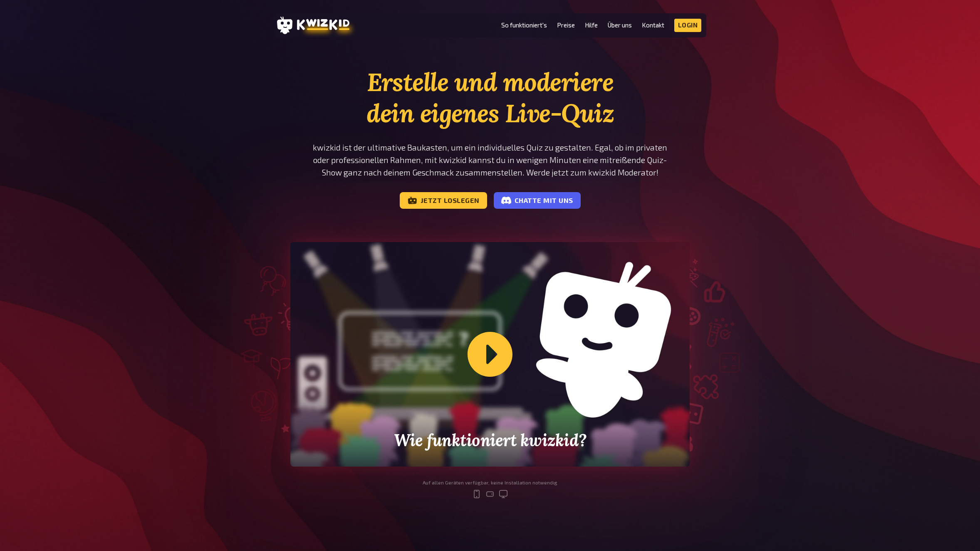 Image resolution: width=980 pixels, height=551 pixels. I want to click on a: Preise, so click(565, 25).